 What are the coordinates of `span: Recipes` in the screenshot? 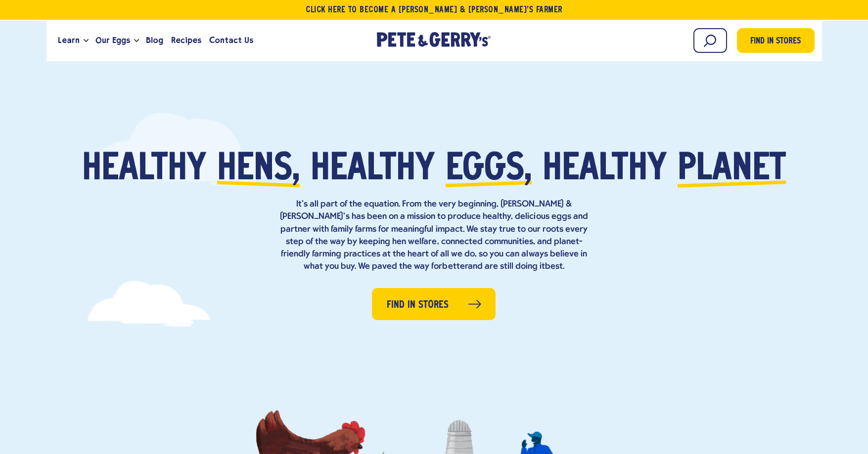 It's located at (186, 40).